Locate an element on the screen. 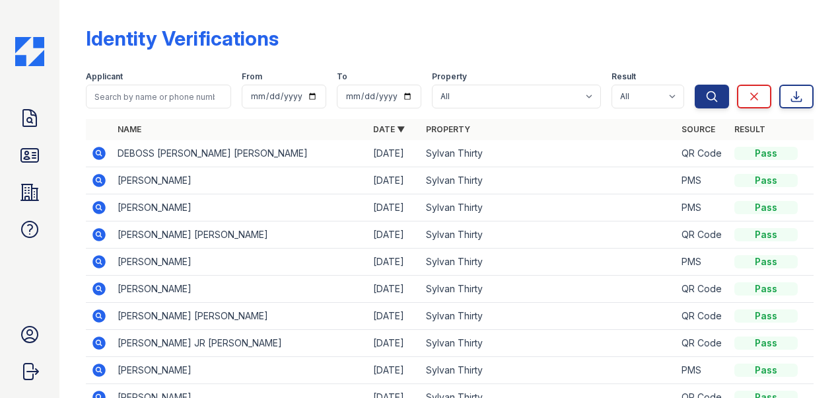 This screenshot has width=840, height=398. label: Applicant is located at coordinates (104, 77).